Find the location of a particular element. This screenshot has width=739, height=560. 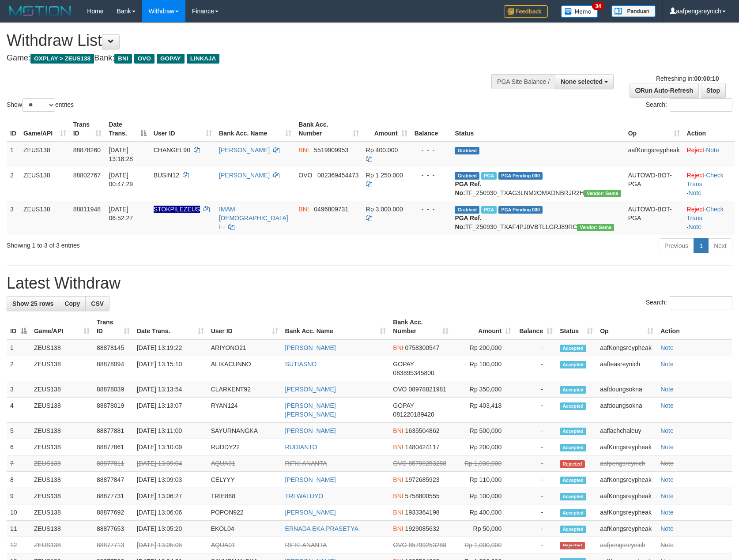

td: 88877653 is located at coordinates (113, 528).